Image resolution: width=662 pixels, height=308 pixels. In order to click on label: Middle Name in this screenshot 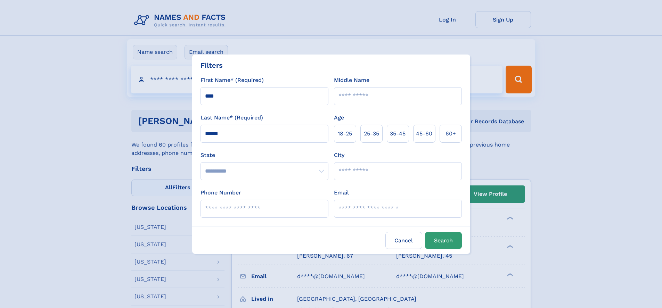, I will do `click(351, 80)`.